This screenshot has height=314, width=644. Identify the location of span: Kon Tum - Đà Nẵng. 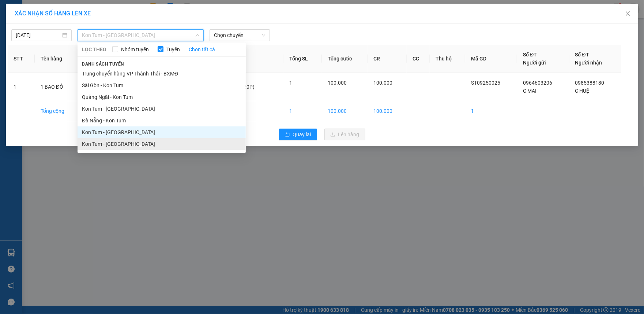
(141, 35).